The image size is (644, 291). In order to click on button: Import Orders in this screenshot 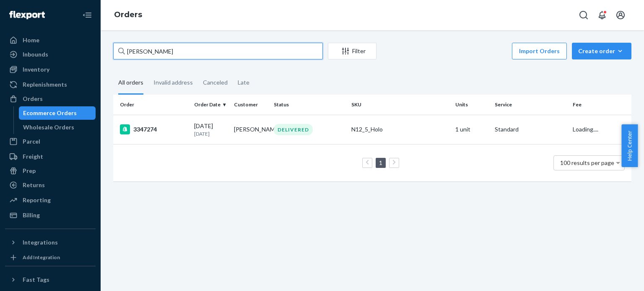, I will do `click(539, 51)`.